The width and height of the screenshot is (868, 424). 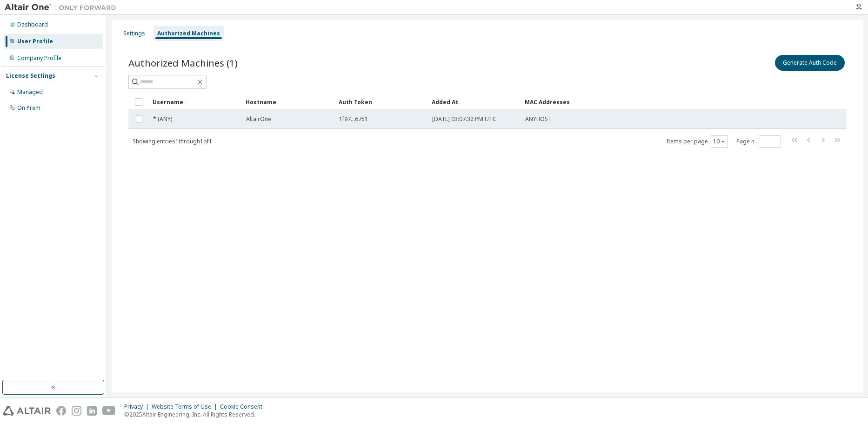 I want to click on div: Hostname, so click(x=288, y=101).